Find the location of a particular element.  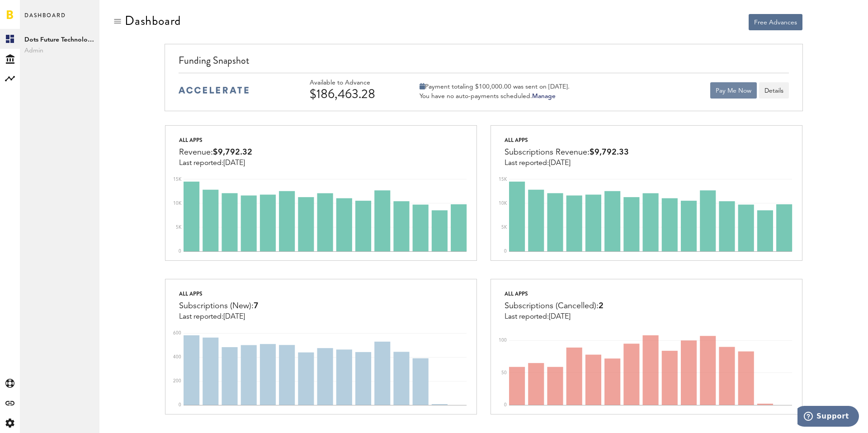

text: 400 is located at coordinates (177, 358).